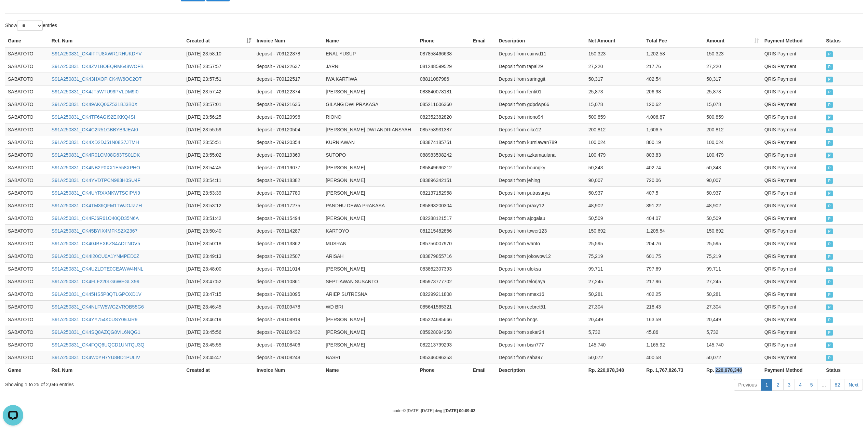 This screenshot has width=868, height=431. Describe the element at coordinates (541, 230) in the screenshot. I see `td: Deposit from tower123` at that location.